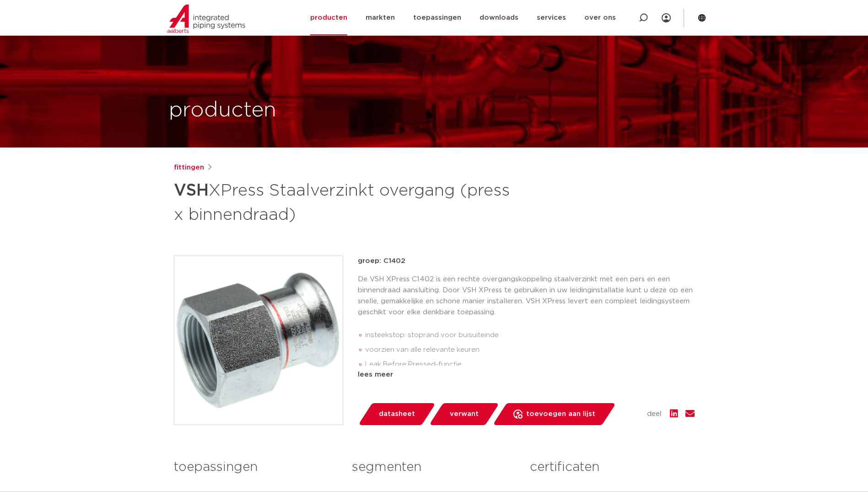 The image size is (868, 492). I want to click on a: fittingen, so click(189, 168).